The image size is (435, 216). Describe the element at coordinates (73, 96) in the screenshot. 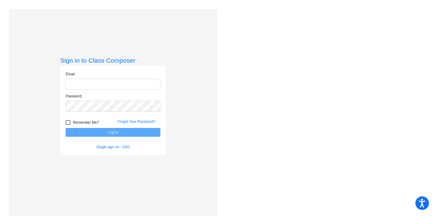

I see `label: Password` at that location.